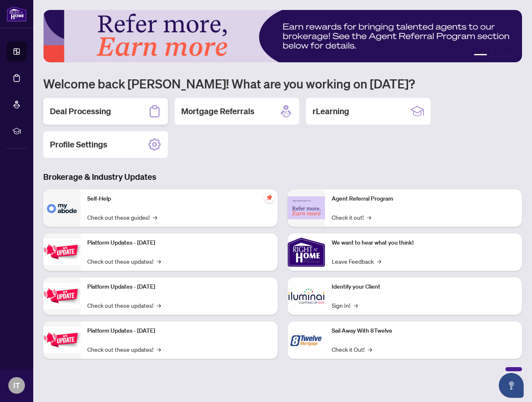 The width and height of the screenshot is (532, 402). What do you see at coordinates (283, 36) in the screenshot?
I see `img: Slide 0` at bounding box center [283, 36].